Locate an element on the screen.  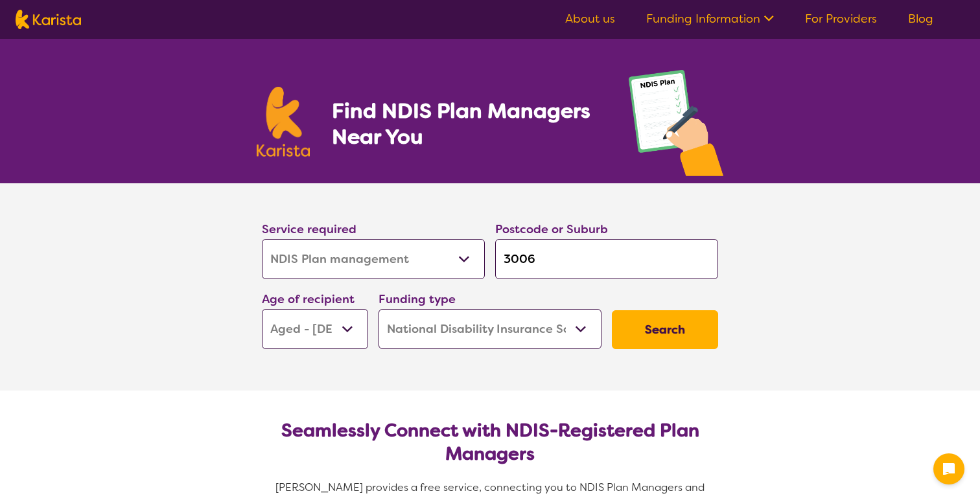
label: Postcode or Suburb is located at coordinates (552, 229).